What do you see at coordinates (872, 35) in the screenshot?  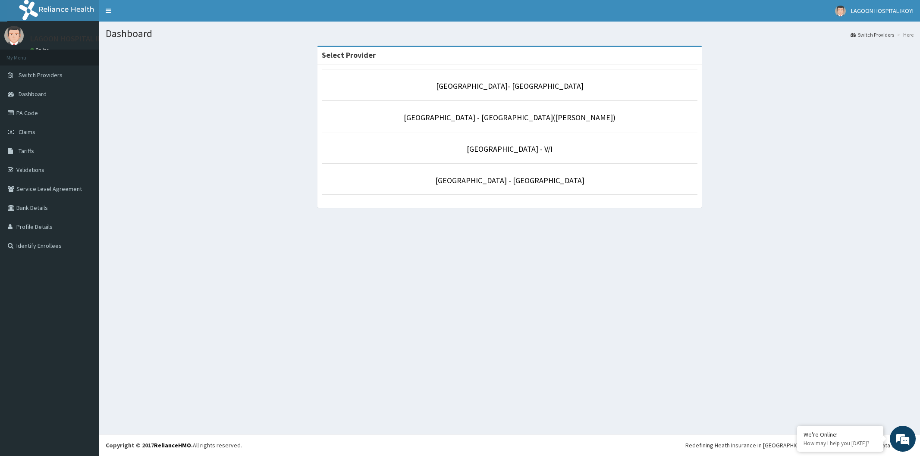 I see `a: Switch Providers` at bounding box center [872, 35].